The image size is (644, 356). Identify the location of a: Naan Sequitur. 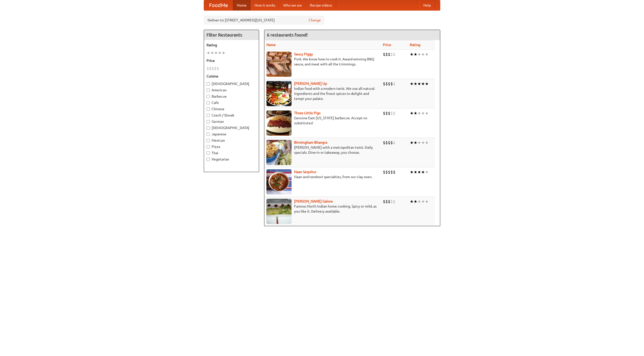
(305, 172).